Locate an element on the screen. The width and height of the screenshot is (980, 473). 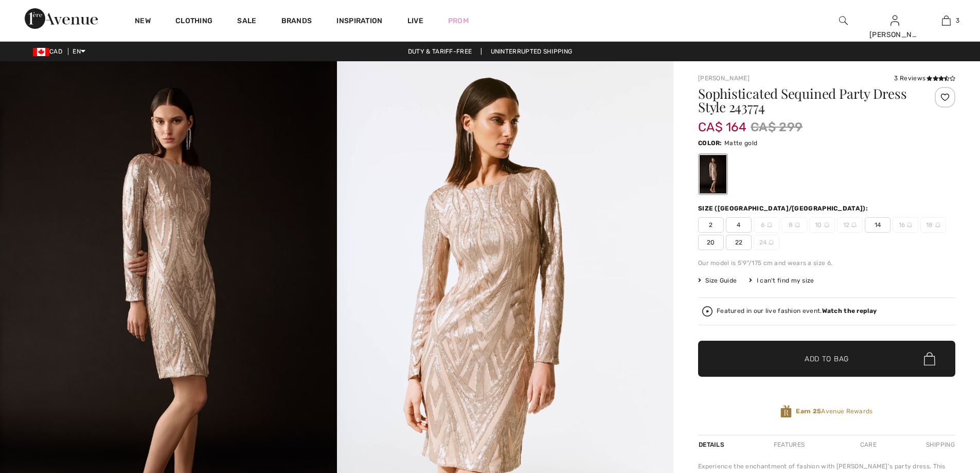
div: Shipping is located at coordinates (939, 445).